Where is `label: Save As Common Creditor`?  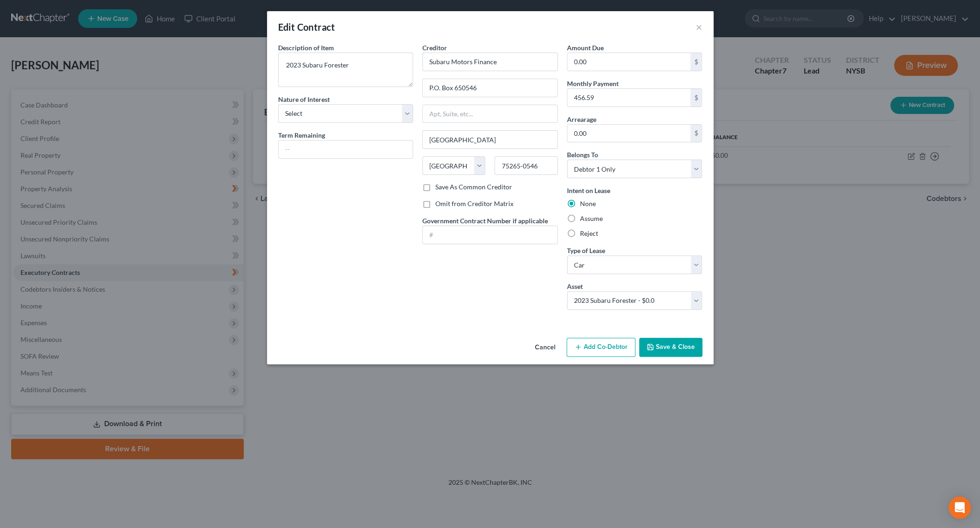 label: Save As Common Creditor is located at coordinates (473, 187).